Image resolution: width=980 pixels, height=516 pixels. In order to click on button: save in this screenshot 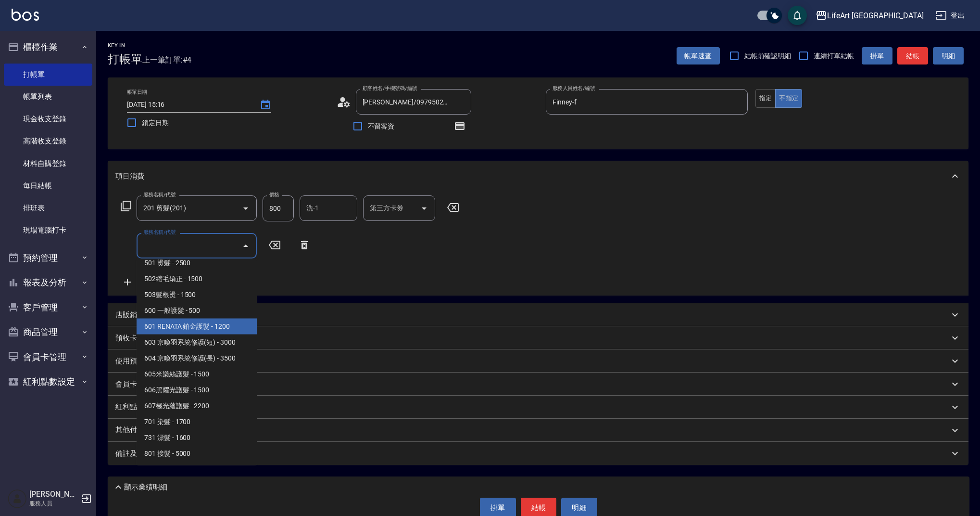, I will do `click(797, 15)`.